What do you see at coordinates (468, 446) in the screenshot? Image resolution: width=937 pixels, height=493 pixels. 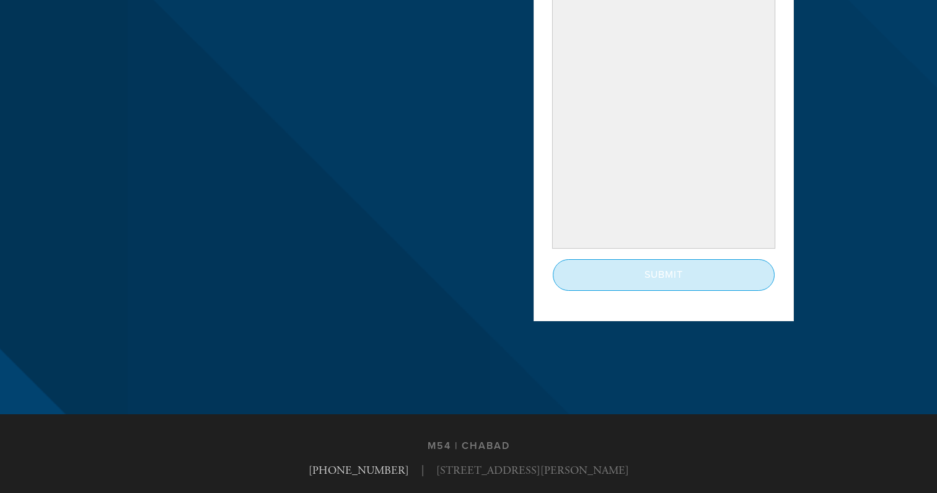 I see `h3: M54 | Chabad` at bounding box center [468, 446].